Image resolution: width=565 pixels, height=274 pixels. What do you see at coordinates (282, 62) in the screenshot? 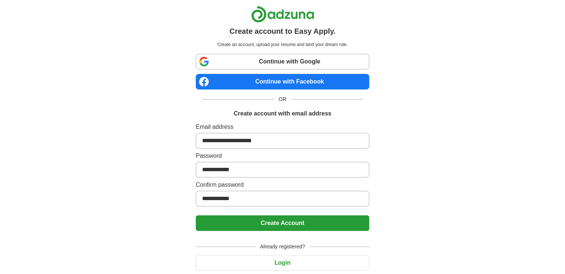
I see `a: Continue with Google` at bounding box center [282, 62].